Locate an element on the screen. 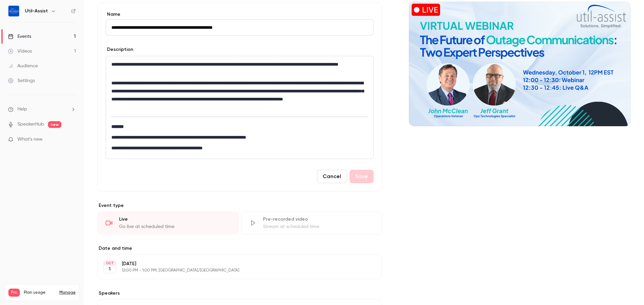 The height and width of the screenshot is (305, 644). div: Audience is located at coordinates (23, 66).